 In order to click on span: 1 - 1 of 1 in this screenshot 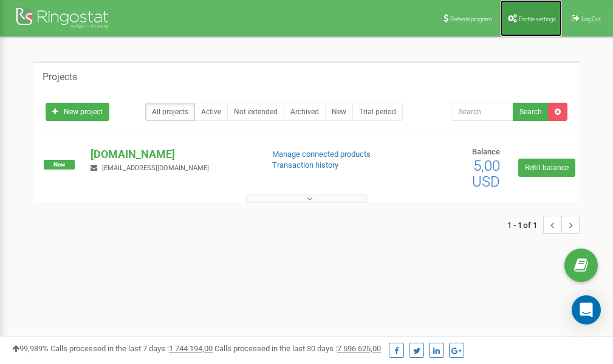, I will do `click(525, 225)`.